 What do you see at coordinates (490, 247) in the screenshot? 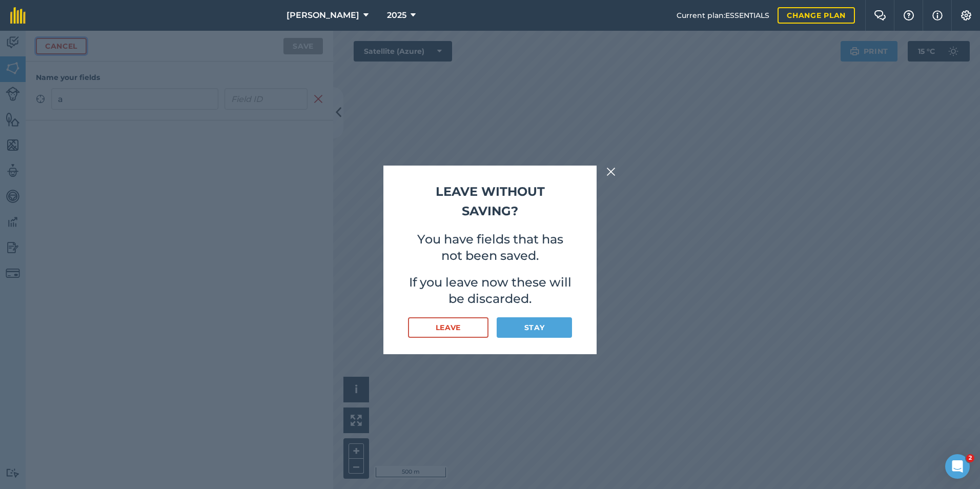
I see `p: You have fields that has not been saved.` at bounding box center [490, 247].